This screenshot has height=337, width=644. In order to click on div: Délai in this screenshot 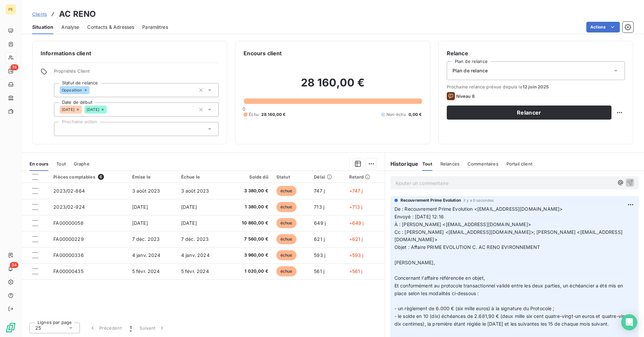, I will do `click(327, 177)`.